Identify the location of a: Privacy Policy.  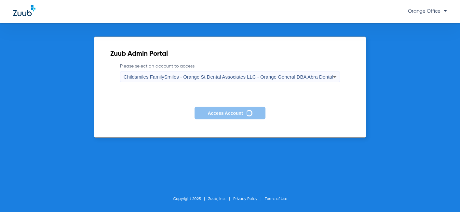
(245, 199).